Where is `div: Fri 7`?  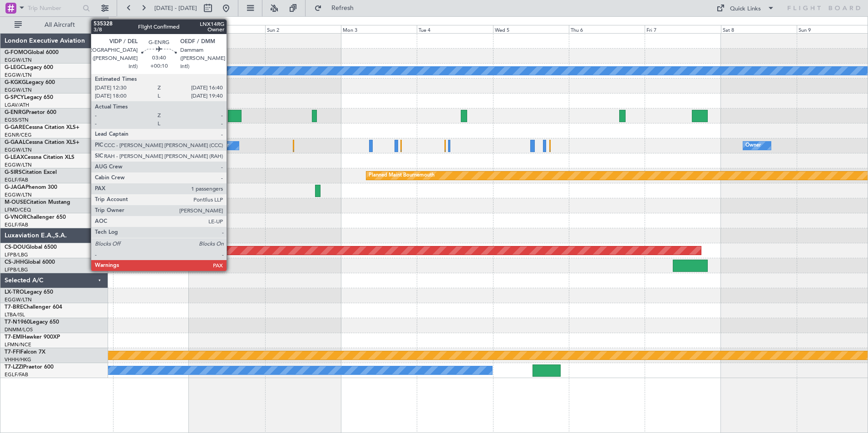
div: Fri 7 is located at coordinates (682, 29).